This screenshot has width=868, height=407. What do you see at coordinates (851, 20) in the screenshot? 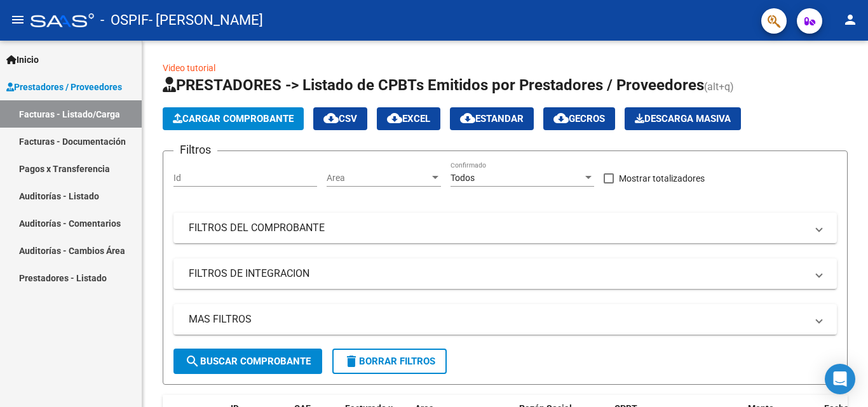
I see `mat-icon: person` at bounding box center [851, 20].